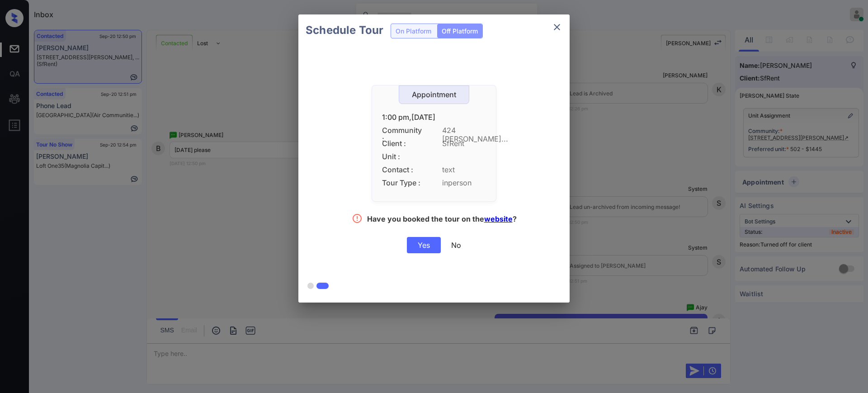  Describe the element at coordinates (464, 170) in the screenshot. I see `span: text` at that location.